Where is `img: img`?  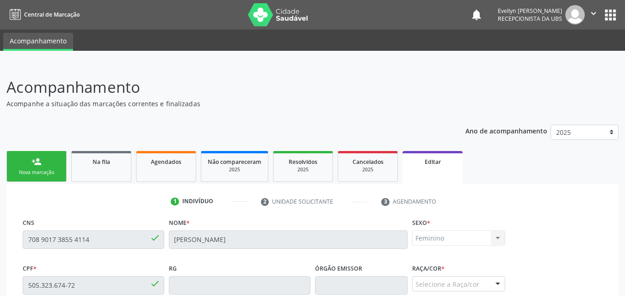
img: img is located at coordinates (575, 15).